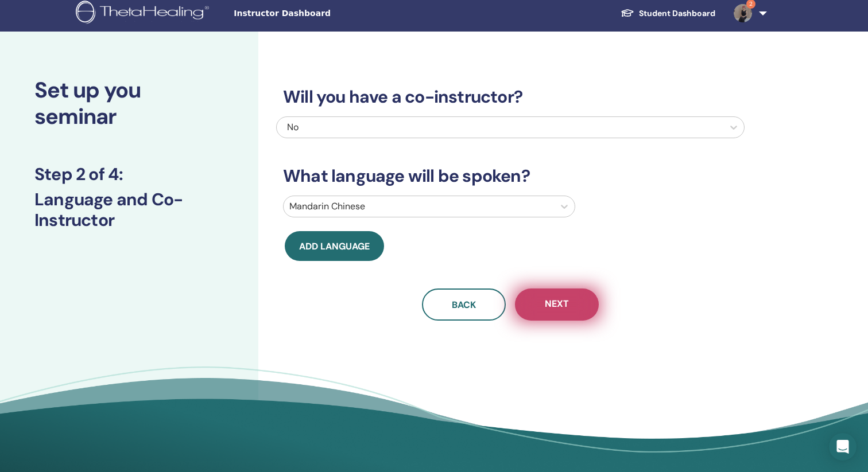  I want to click on div: Open Intercom Messenger, so click(843, 447).